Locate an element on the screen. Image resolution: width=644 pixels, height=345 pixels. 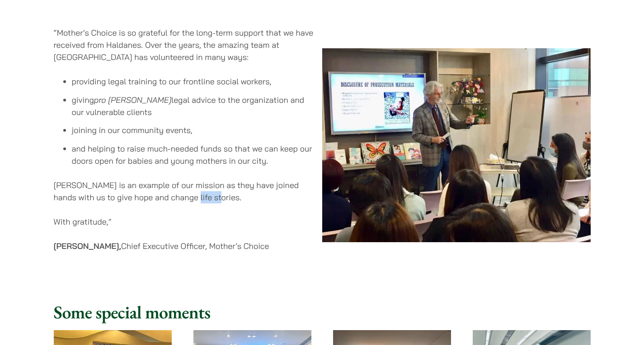
li: providing legal training to our frontline social workers, is located at coordinates (193, 81).